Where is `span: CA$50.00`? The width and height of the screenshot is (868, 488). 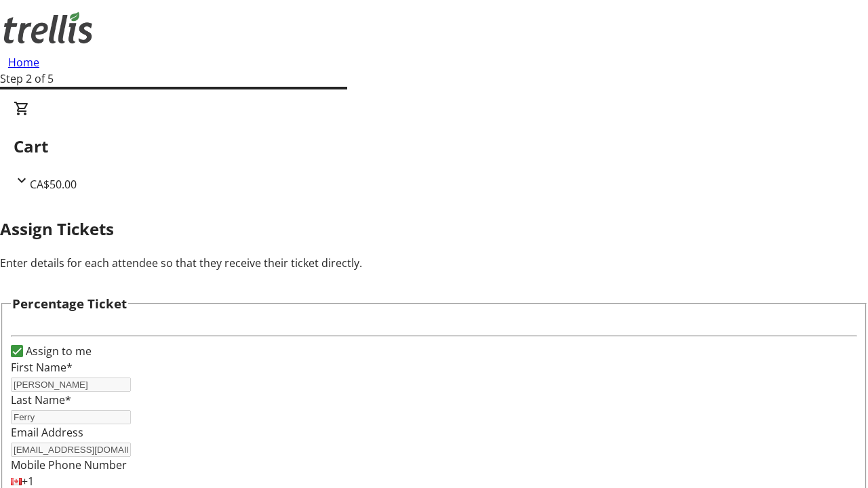 span: CA$50.00 is located at coordinates (53, 184).